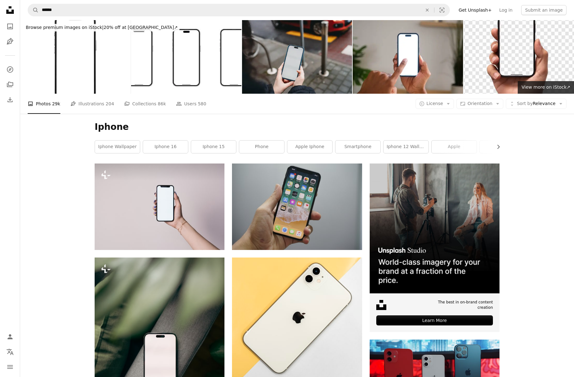  I want to click on a: Download History, so click(10, 100).